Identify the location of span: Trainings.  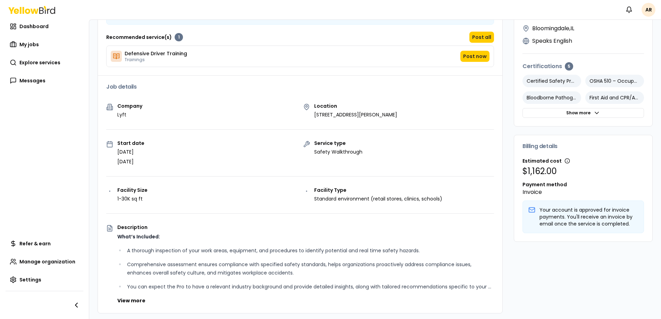
(156, 60).